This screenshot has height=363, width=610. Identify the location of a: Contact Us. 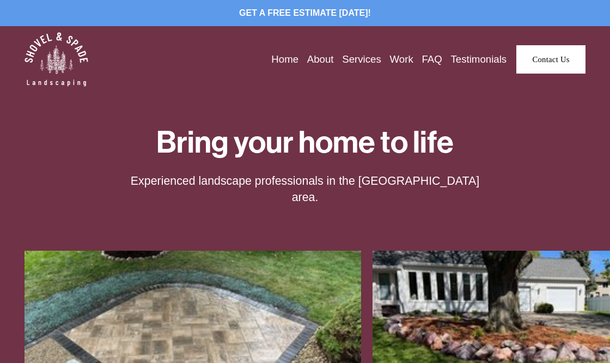
(551, 59).